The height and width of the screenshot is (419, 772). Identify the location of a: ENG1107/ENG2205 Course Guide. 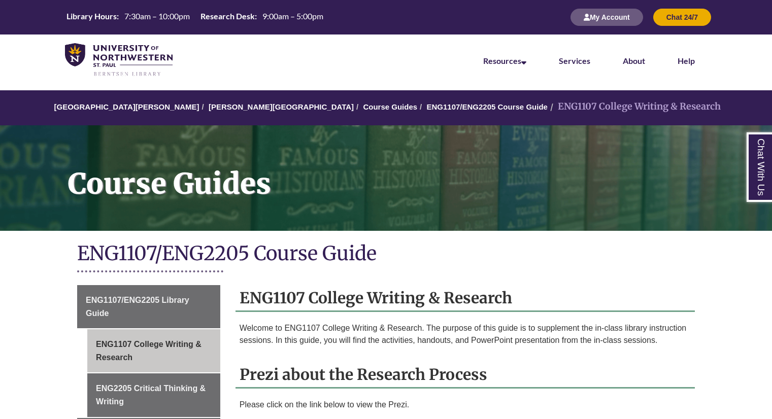
(487, 107).